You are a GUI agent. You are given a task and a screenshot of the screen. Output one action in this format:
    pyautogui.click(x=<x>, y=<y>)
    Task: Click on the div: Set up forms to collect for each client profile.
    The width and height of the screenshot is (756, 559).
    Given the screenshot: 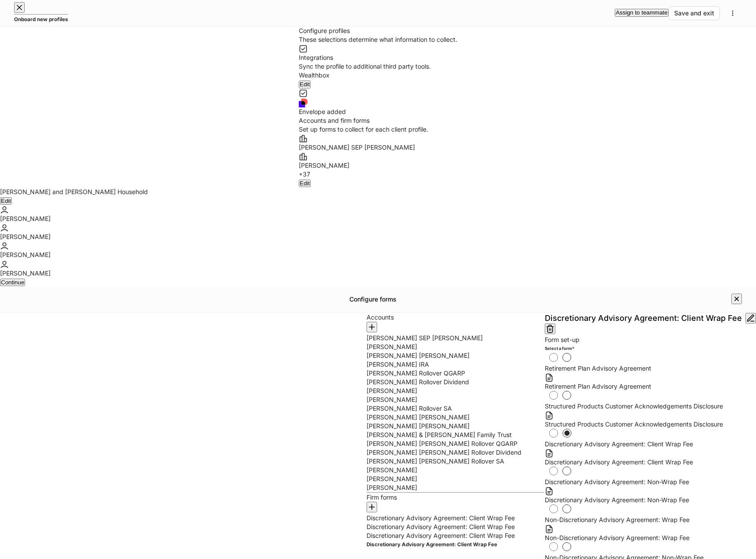 What is the action you would take?
    pyautogui.click(x=378, y=130)
    